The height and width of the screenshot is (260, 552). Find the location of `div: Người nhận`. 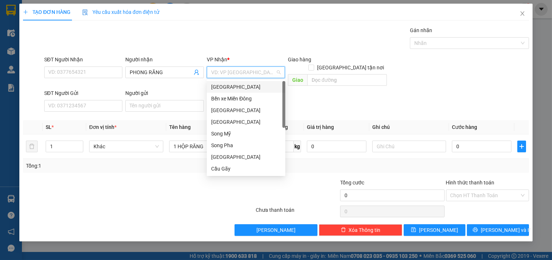

div: Người nhận is located at coordinates (164, 60).